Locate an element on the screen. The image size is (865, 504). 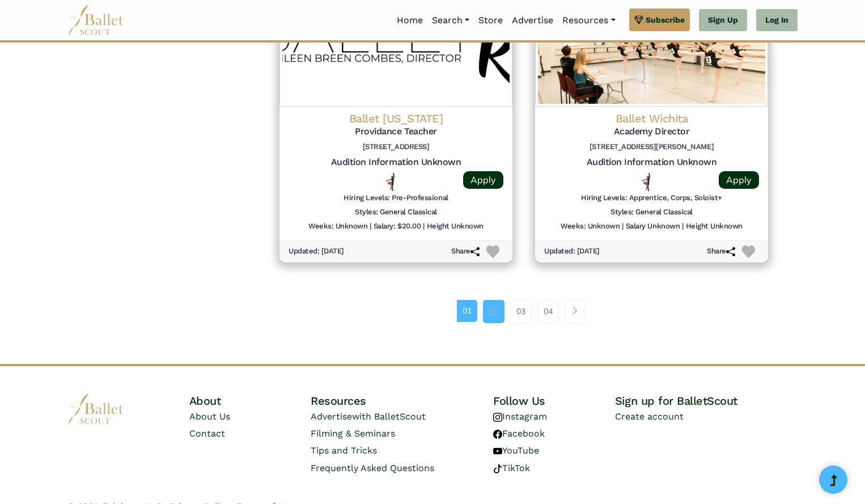
h5: Providance Teacher is located at coordinates (396, 132).